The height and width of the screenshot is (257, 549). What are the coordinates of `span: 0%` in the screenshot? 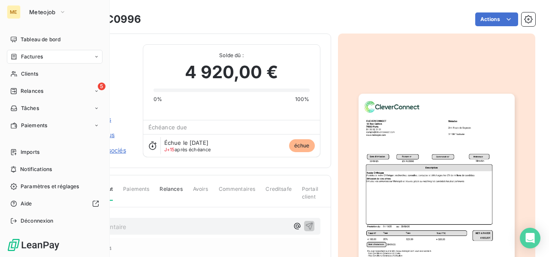 It's located at (158, 99).